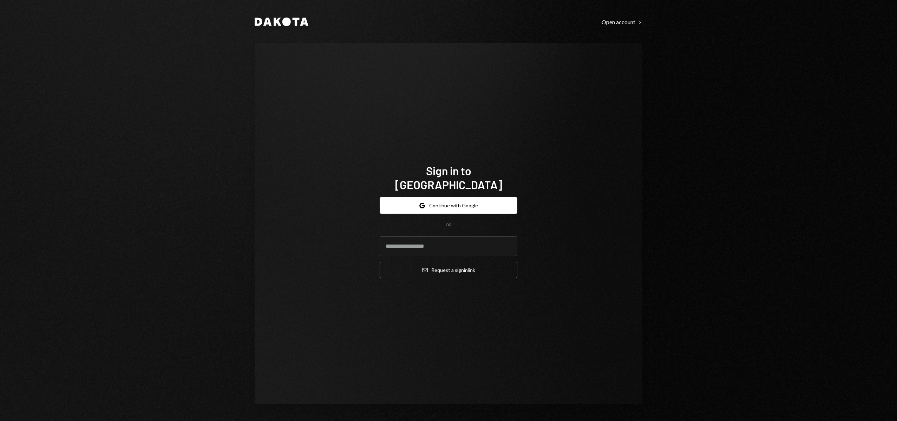 The width and height of the screenshot is (897, 421). Describe the element at coordinates (622, 22) in the screenshot. I see `div: Open account` at that location.